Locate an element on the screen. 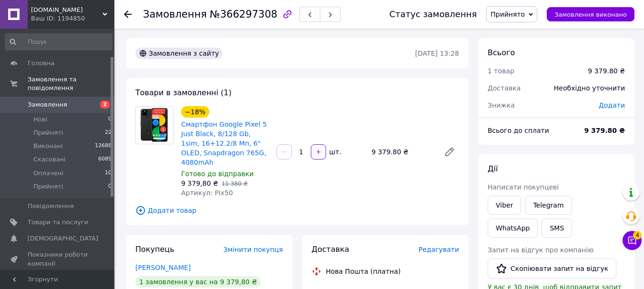 Image resolution: width=644 pixels, height=289 pixels. div: Замовлення з сайту is located at coordinates (178, 54).